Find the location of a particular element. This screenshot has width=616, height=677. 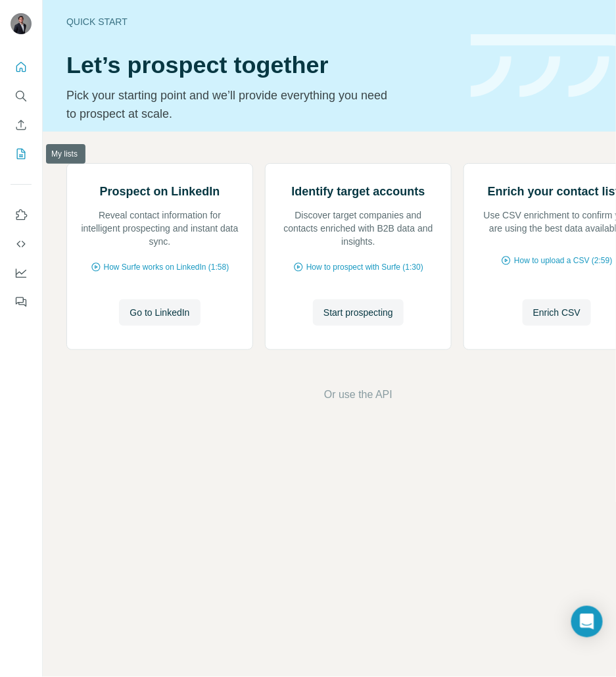

button: Quick start is located at coordinates (21, 67).